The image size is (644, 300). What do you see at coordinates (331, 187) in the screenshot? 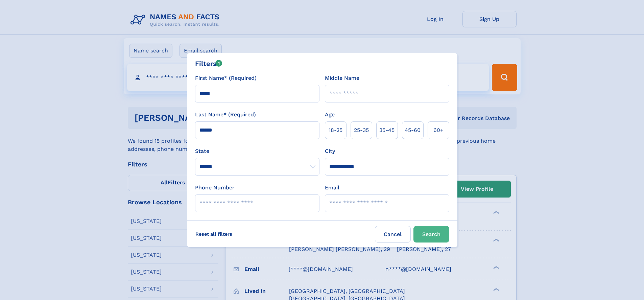
I see `label: Email` at bounding box center [331, 187].